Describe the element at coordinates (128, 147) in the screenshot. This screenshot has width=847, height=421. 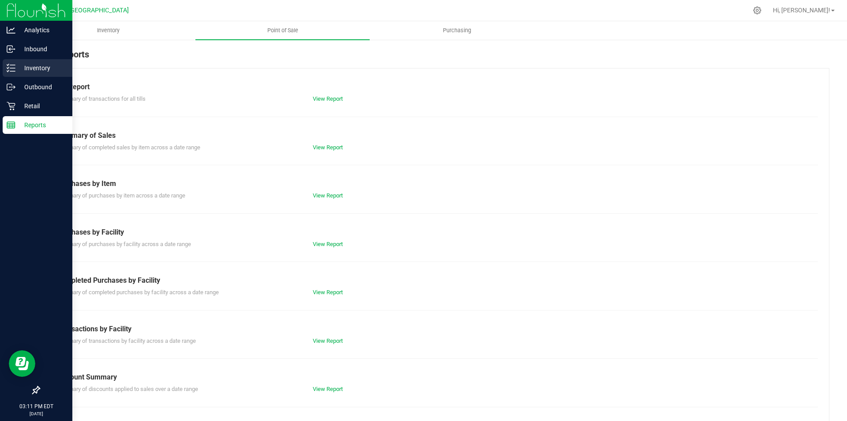
I see `span: Summary of completed sales by item across a date range` at that location.